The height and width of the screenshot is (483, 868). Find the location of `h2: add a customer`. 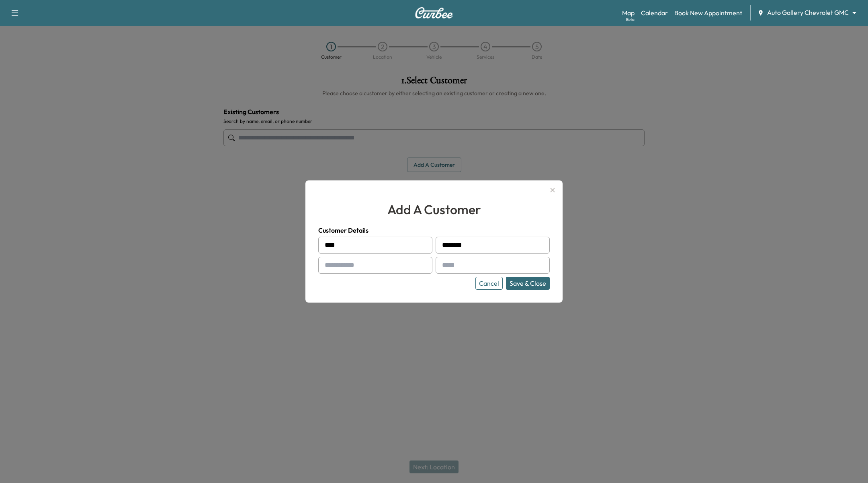

h2: add a customer is located at coordinates (434, 209).